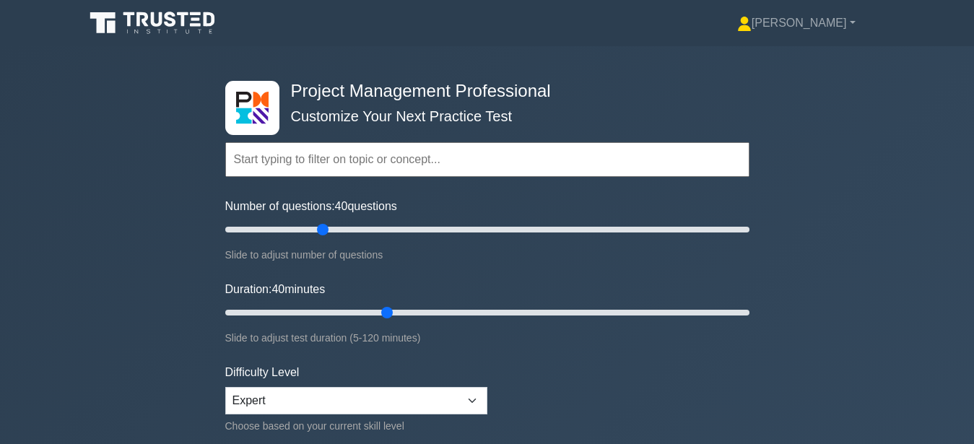 Image resolution: width=974 pixels, height=444 pixels. What do you see at coordinates (482, 91) in the screenshot?
I see `h4: Project Management Professional` at bounding box center [482, 91].